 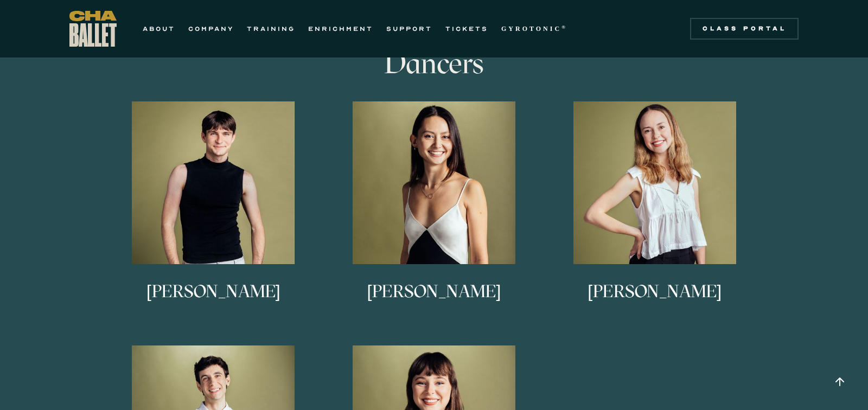 I want to click on a: TICKETS, so click(x=467, y=29).